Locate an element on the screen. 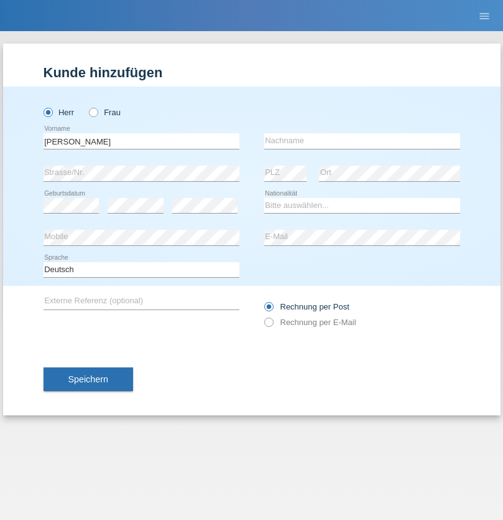 The width and height of the screenshot is (503, 520). a: menu is located at coordinates (485, 16).